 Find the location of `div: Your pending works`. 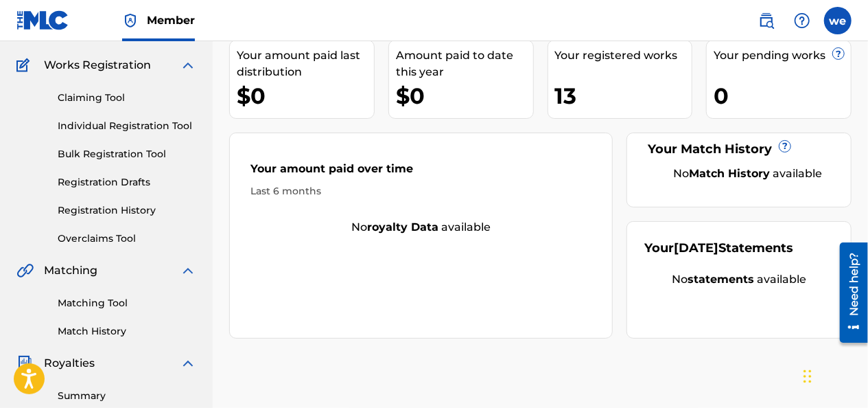

div: Your pending works is located at coordinates (782, 55).